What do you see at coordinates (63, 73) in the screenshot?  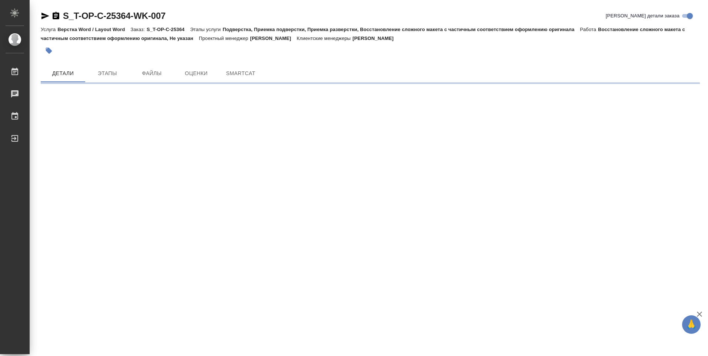 I see `span: Детали` at bounding box center [63, 73].